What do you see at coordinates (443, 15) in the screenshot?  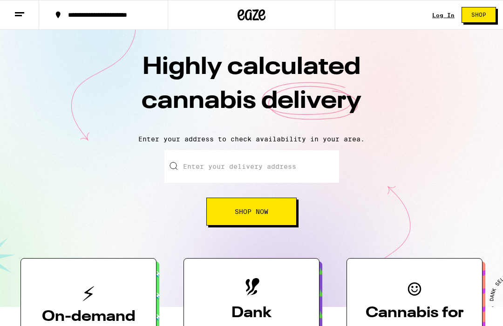 I see `a: Log In` at bounding box center [443, 15].